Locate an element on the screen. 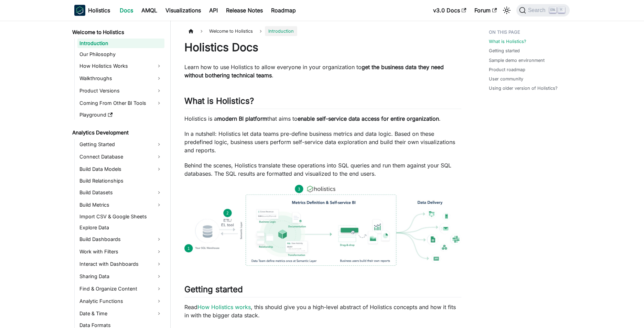 Image resolution: width=644 pixels, height=328 pixels. a: v3.0 Docs is located at coordinates (450, 10).